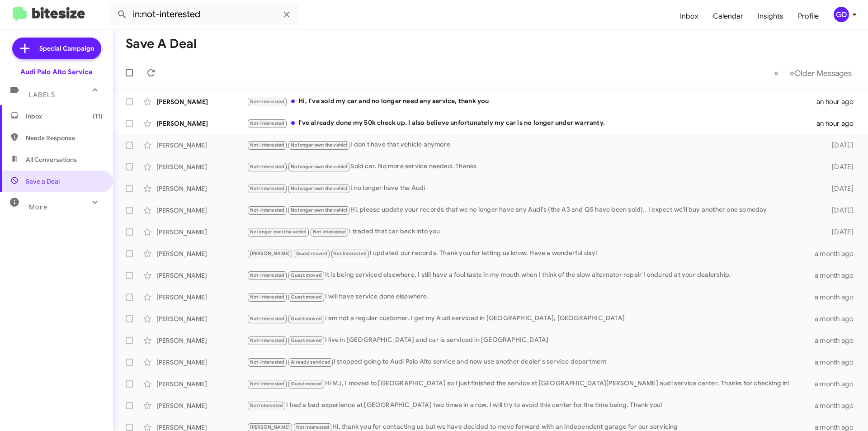 This screenshot has height=431, width=868. Describe the element at coordinates (820, 73) in the screenshot. I see `button: Next` at that location.